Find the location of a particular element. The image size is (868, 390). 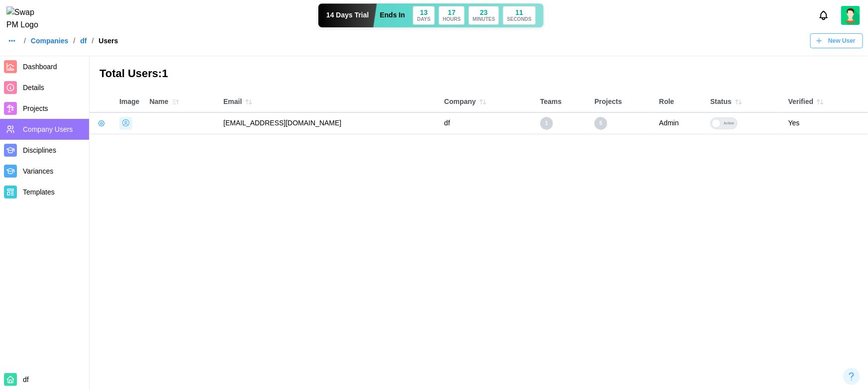

span: Disciplines is located at coordinates (40, 150).